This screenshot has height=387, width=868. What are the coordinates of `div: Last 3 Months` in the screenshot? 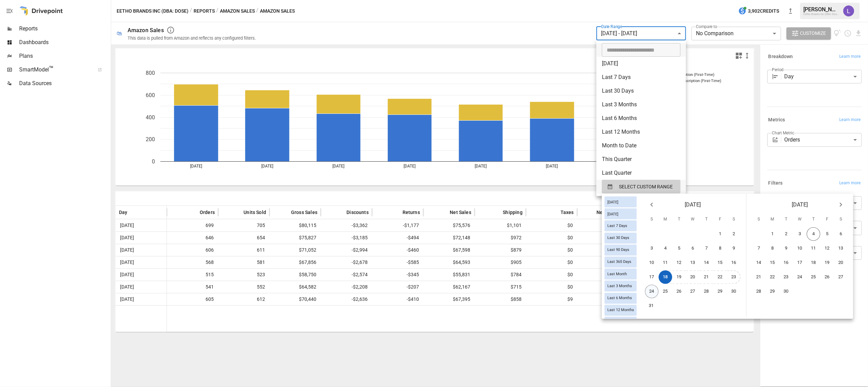 It's located at (621, 286).